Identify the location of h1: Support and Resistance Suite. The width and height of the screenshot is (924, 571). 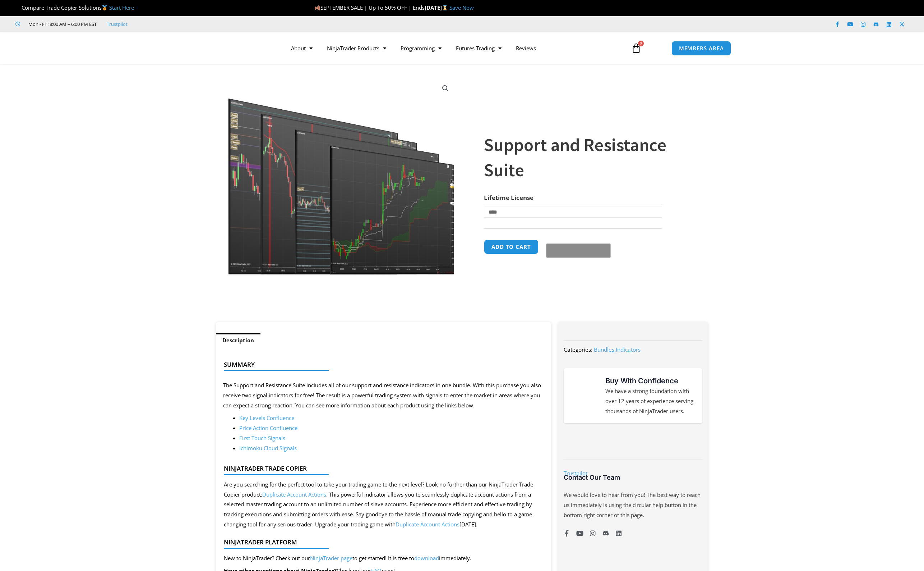
(589, 157).